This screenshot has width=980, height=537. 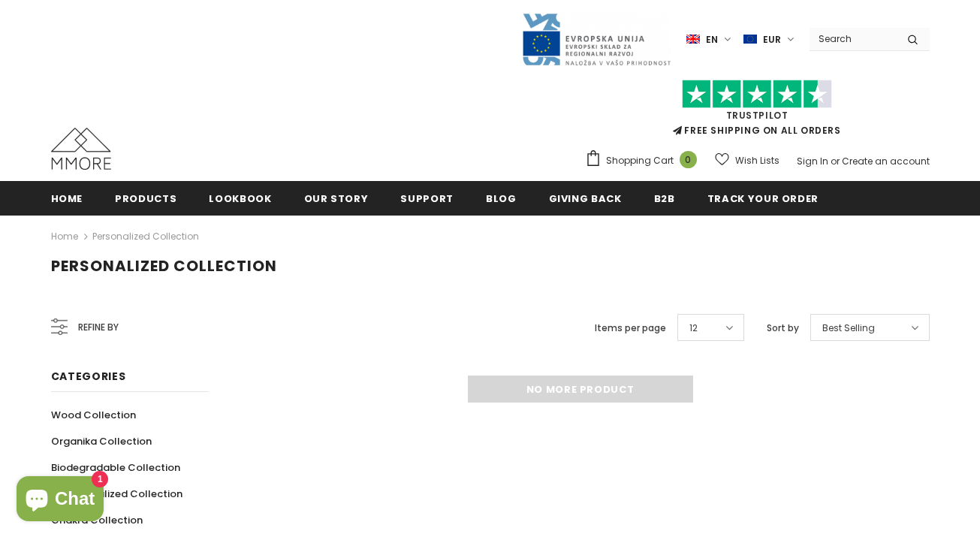 I want to click on a: Products, so click(x=146, y=198).